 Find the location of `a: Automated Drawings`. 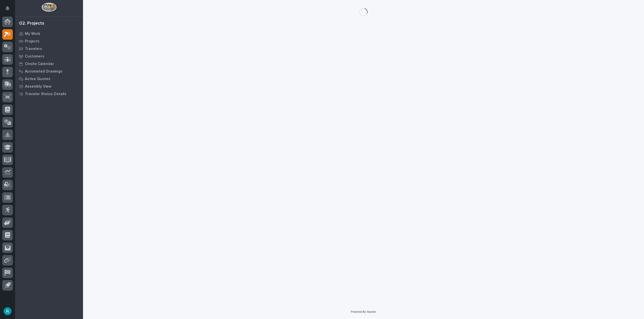

a: Automated Drawings is located at coordinates (49, 72).